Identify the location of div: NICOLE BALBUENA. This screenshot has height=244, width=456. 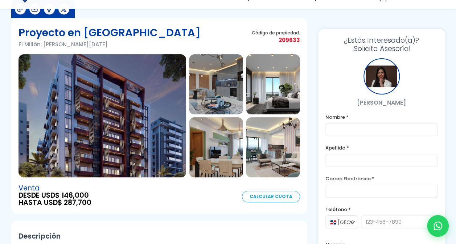
(382, 77).